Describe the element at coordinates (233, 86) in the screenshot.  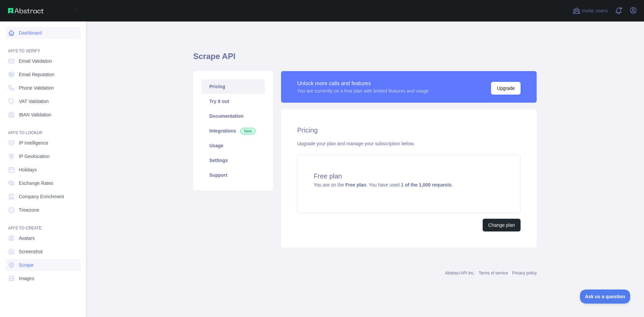
I see `a: Pricing` at that location.